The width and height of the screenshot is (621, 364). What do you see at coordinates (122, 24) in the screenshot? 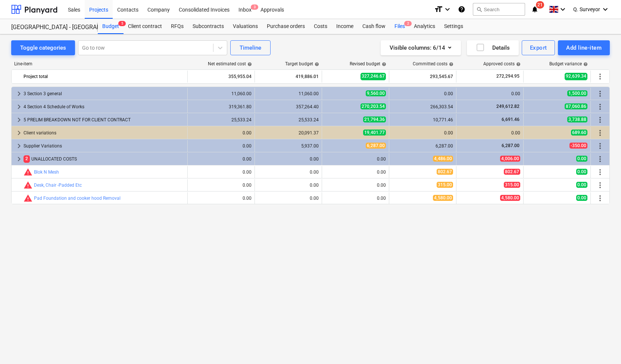
I see `span: 5` at bounding box center [122, 24].